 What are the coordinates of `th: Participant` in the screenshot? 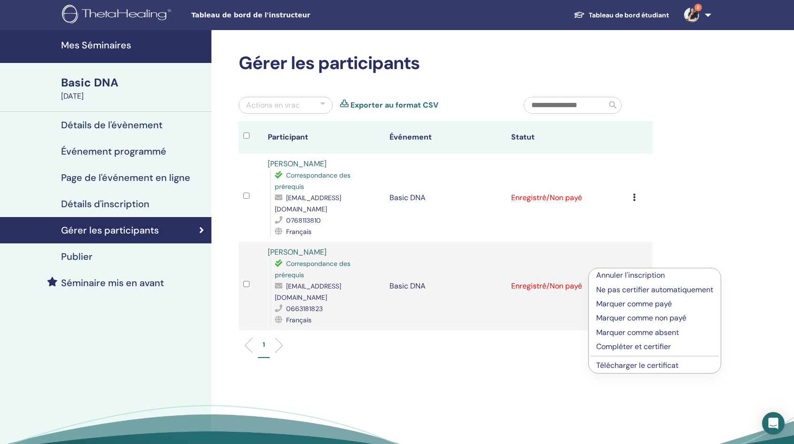 It's located at (324, 137).